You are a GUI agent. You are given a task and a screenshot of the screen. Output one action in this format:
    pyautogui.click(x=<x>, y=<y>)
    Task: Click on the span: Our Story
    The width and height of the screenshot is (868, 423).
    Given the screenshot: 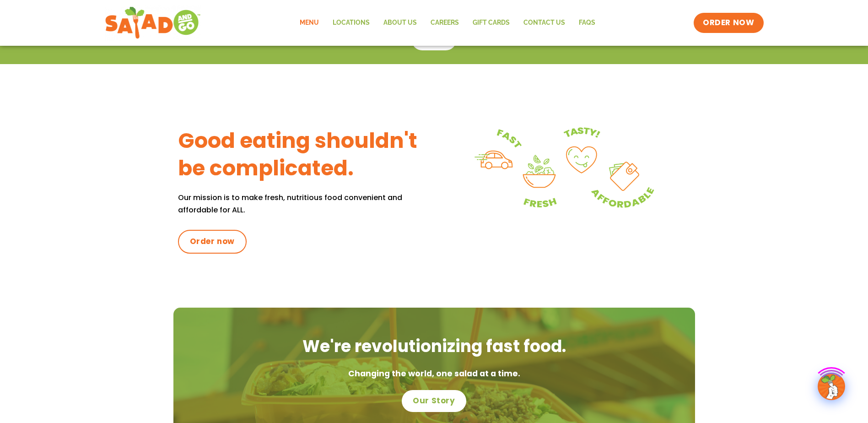 What is the action you would take?
    pyautogui.click(x=434, y=401)
    